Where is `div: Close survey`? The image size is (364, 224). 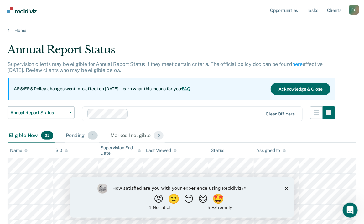
div: Close survey is located at coordinates (217, 11).